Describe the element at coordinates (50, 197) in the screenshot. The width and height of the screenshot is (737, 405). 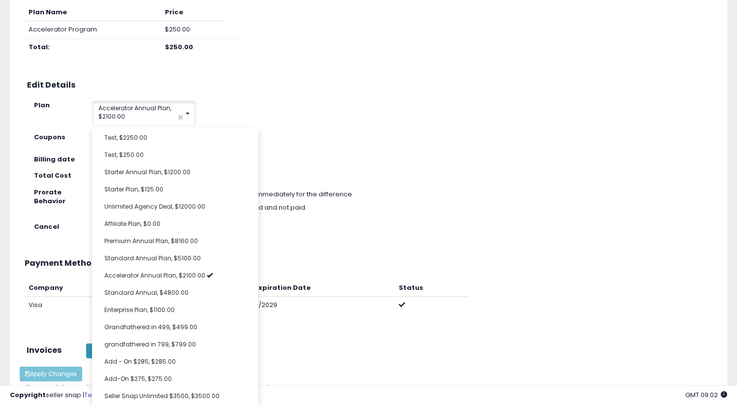
I see `strong: Prorate Behavior` at that location.